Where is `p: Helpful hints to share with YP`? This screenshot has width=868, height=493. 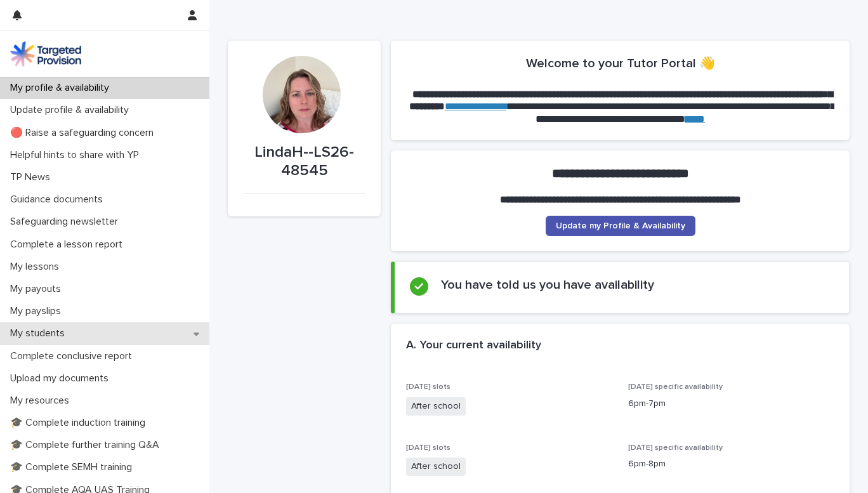
p: Helpful hints to share with YP is located at coordinates (77, 154).